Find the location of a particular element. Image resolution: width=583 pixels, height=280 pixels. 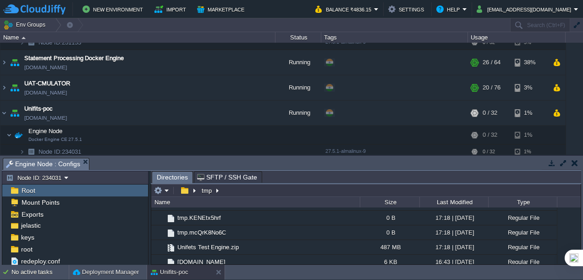

span: Exports is located at coordinates (32, 214).